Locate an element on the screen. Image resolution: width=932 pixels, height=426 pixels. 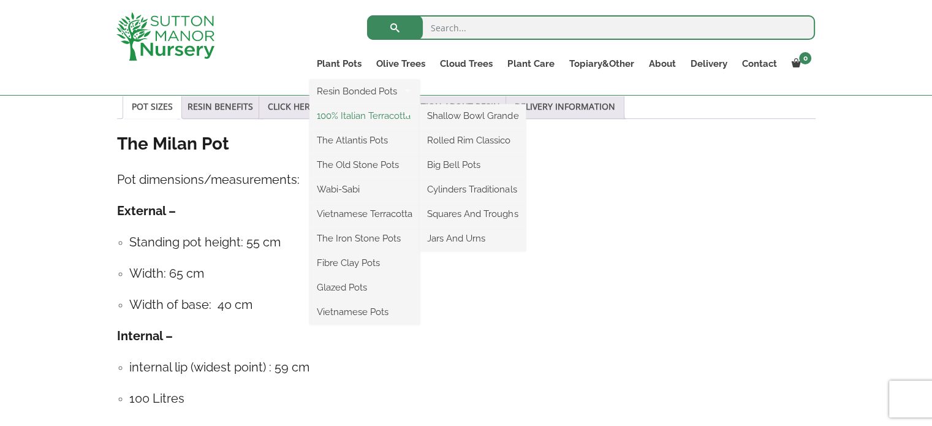
a: Big Bell Pots is located at coordinates (472, 165).